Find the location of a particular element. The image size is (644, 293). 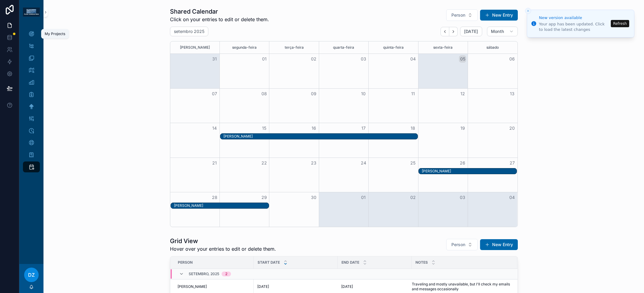

div: New version available is located at coordinates (574, 18).